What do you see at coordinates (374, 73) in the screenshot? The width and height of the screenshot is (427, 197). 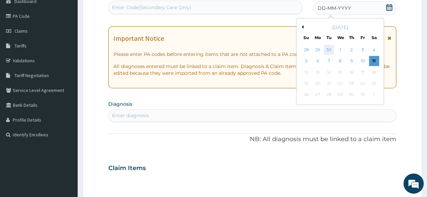 I see `div: Not available Saturday, October 18th, 2025` at bounding box center [374, 73].